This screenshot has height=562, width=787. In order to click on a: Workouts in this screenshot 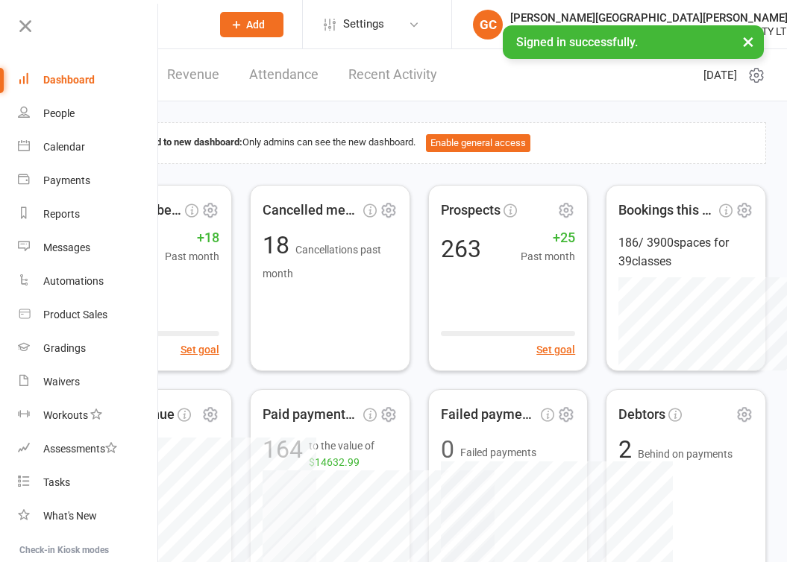, I will do `click(88, 415)`.